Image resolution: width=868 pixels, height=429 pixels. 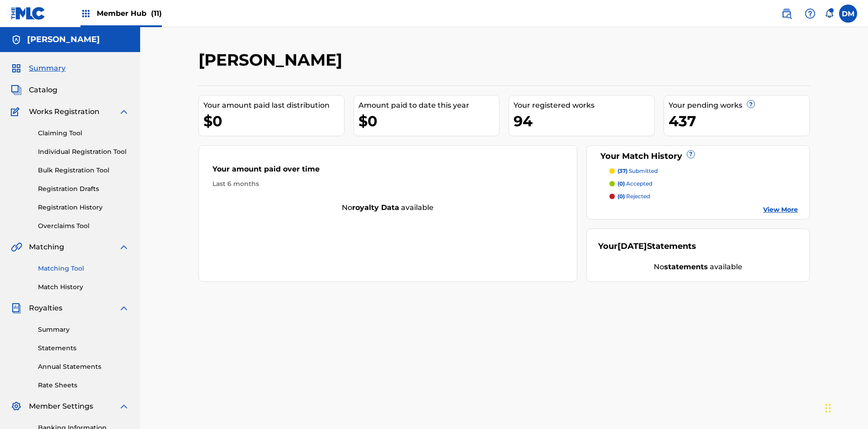 I want to click on a: (0) rejected, so click(x=704, y=196).